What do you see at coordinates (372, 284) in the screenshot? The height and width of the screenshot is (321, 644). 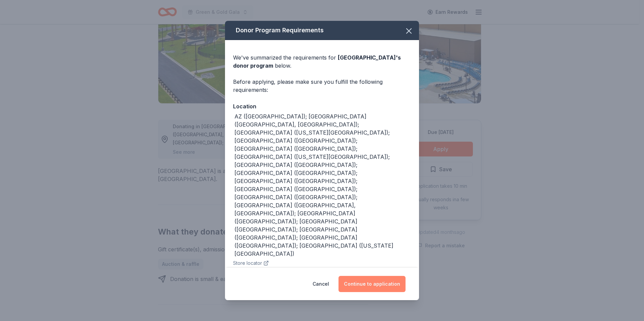 I see `button: Continue to application` at bounding box center [372, 284].